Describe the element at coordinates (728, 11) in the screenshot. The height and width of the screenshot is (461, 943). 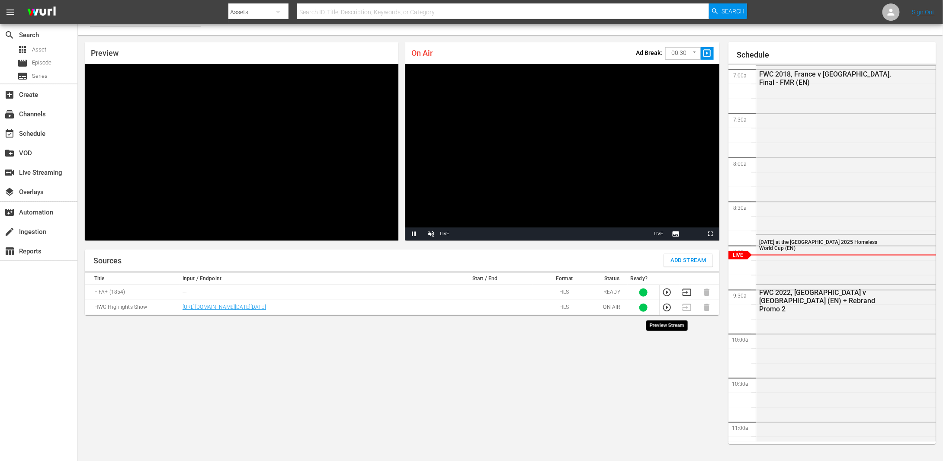
I see `button: Search` at that location.